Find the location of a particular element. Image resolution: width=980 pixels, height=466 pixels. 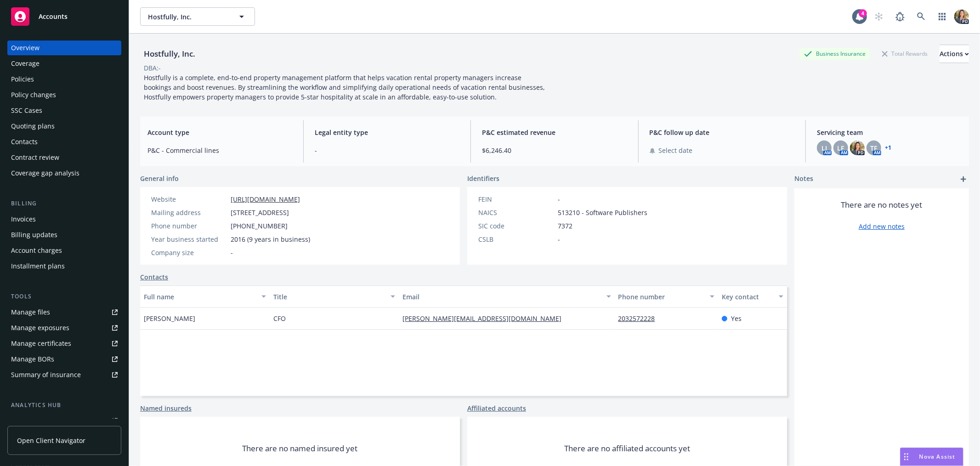

a: Contract review is located at coordinates (65, 158).